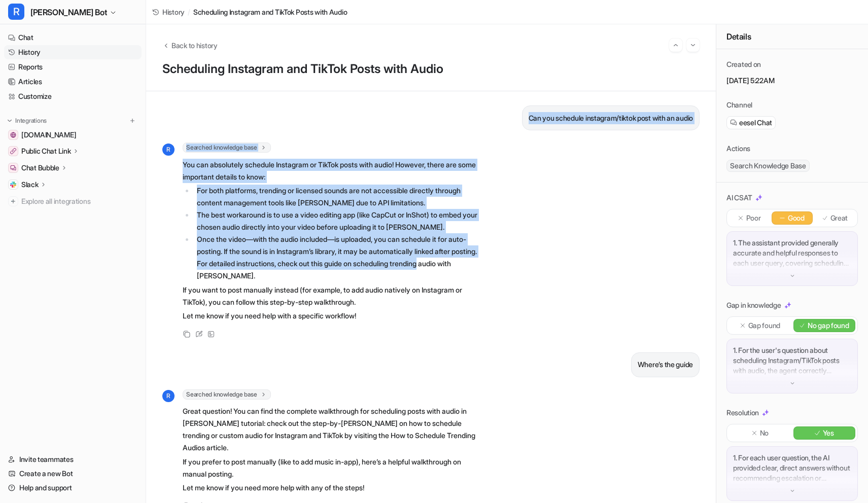 The image size is (868, 503). Describe the element at coordinates (331, 429) in the screenshot. I see `p: Great question! You can find the complete walkthrough for scheduling posts with audio in [PERSON_...` at that location.